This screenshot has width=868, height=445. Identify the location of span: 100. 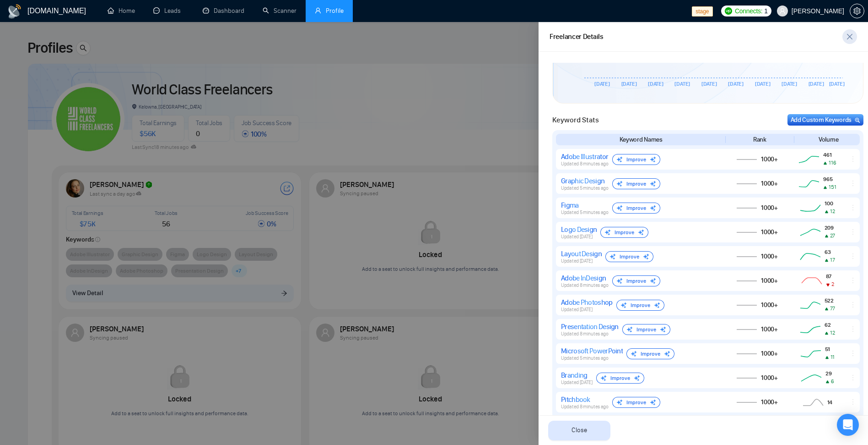
(830, 203).